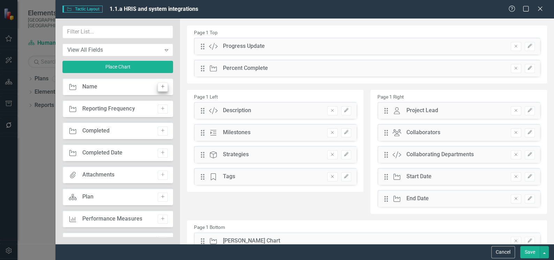 The width and height of the screenshot is (554, 260). I want to click on button: Place Chart, so click(118, 67).